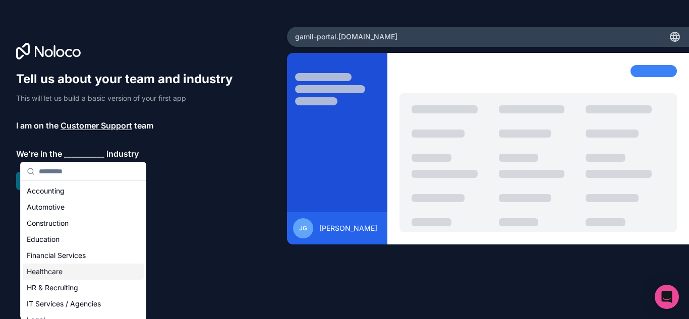 The width and height of the screenshot is (689, 319). Describe the element at coordinates (122, 154) in the screenshot. I see `span: industry` at that location.